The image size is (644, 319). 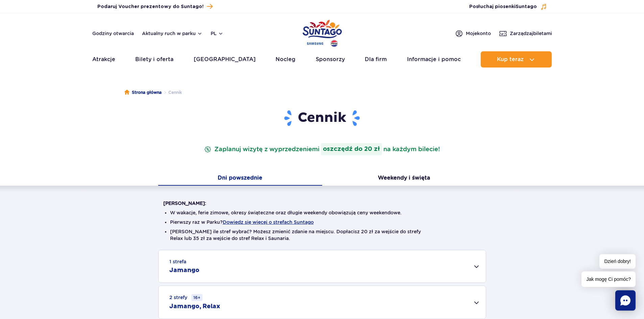 I want to click on h2: Jamango, so click(x=184, y=271).